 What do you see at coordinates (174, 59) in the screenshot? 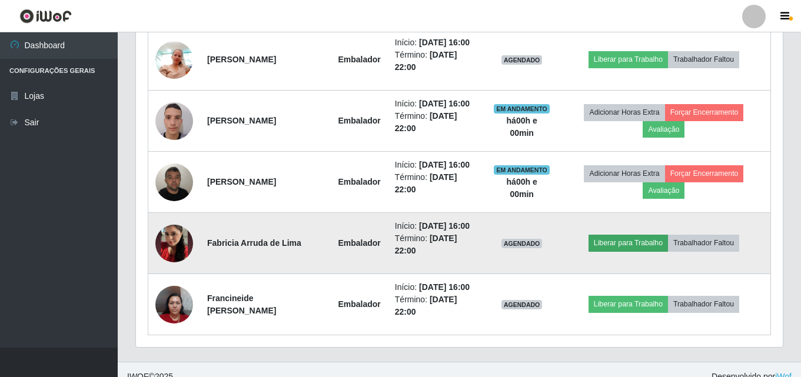
I see `img: 1704221939354.jpeg` at bounding box center [174, 59].